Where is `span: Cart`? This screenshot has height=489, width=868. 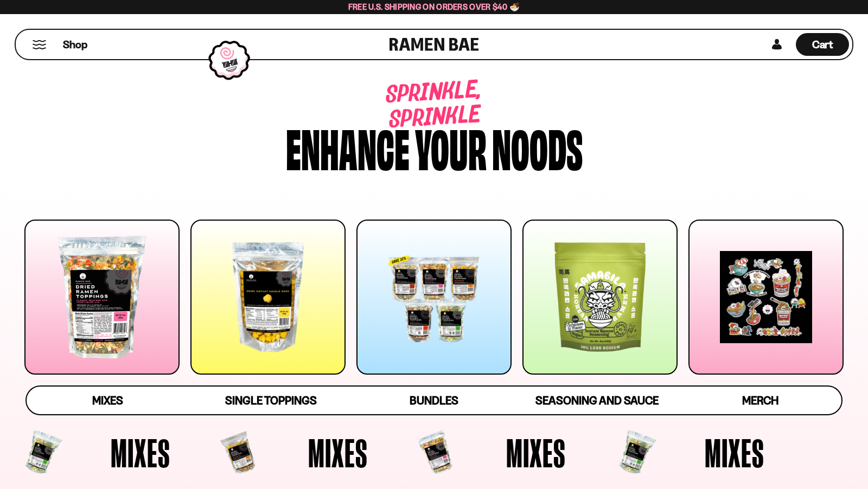
span: Cart is located at coordinates (823, 45).